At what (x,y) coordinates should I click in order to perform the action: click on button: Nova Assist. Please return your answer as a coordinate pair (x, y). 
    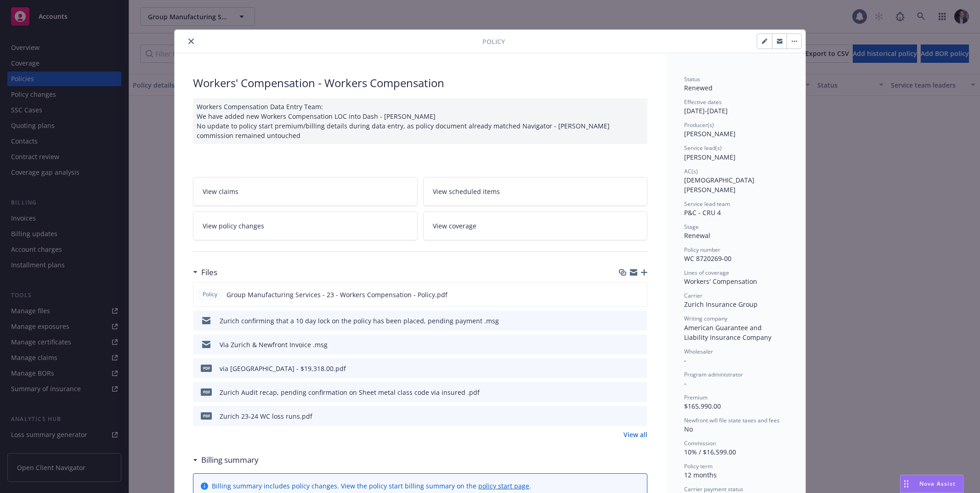
    Looking at the image, I should click on (931, 484).